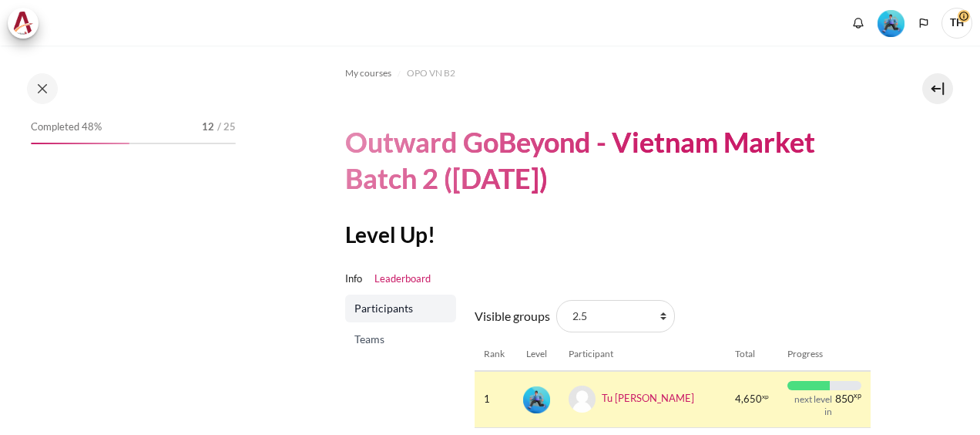 Image resolution: width=980 pixels, height=435 pixels. Describe the element at coordinates (402, 309) in the screenshot. I see `span: Participants` at that location.